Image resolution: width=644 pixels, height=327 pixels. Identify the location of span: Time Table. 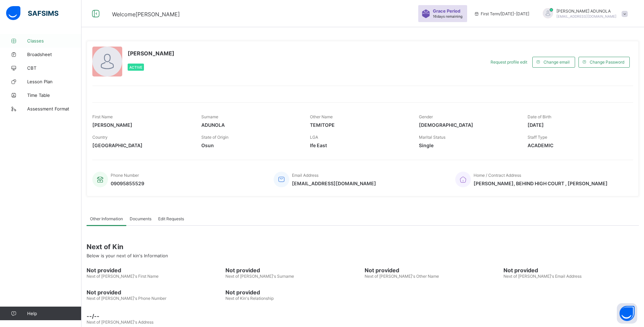
(54, 95).